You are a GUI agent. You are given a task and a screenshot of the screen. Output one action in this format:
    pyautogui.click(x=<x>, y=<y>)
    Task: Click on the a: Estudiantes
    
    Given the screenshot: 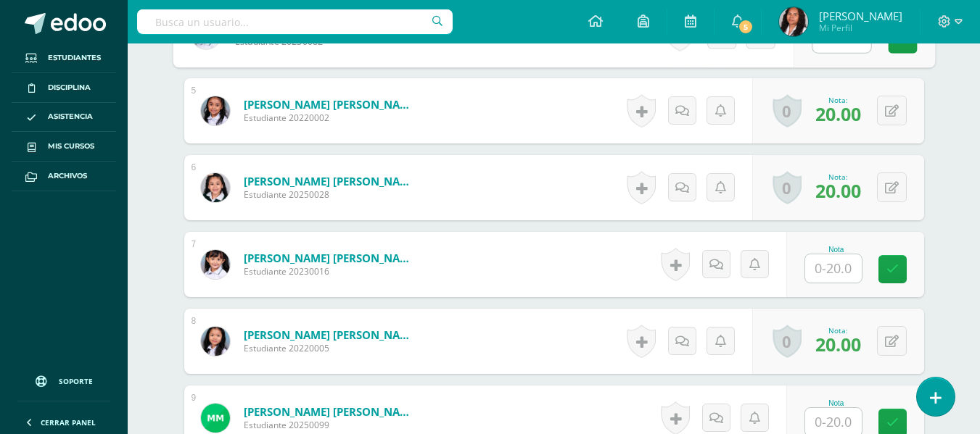 What is the action you would take?
    pyautogui.click(x=64, y=58)
    